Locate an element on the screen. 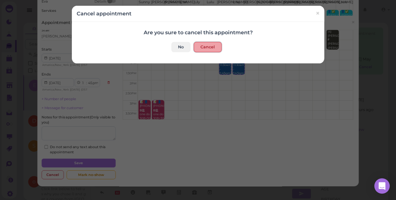  h4: Cancel appointment is located at coordinates (104, 13).